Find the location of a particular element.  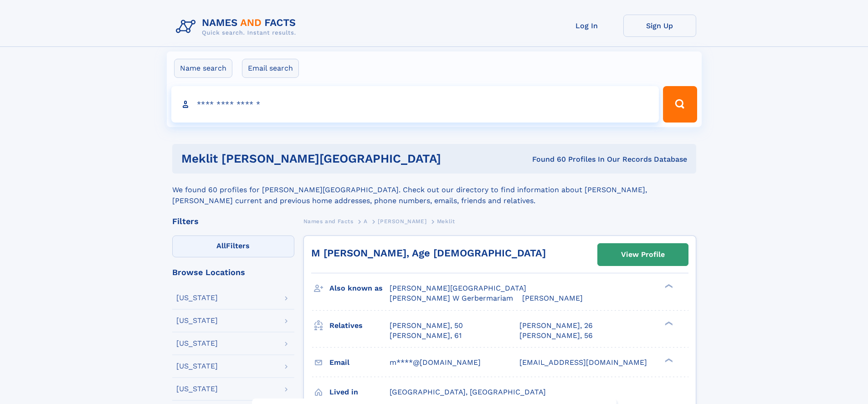

label: Name search is located at coordinates (203, 68).